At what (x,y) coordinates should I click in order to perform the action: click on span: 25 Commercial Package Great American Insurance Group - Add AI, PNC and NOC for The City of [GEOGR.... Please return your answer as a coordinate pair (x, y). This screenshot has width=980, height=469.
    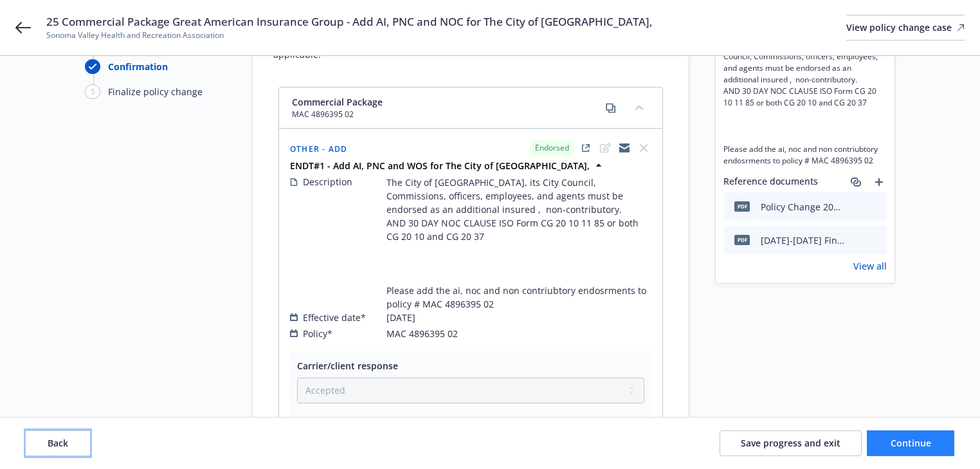
    Looking at the image, I should click on (349, 22).